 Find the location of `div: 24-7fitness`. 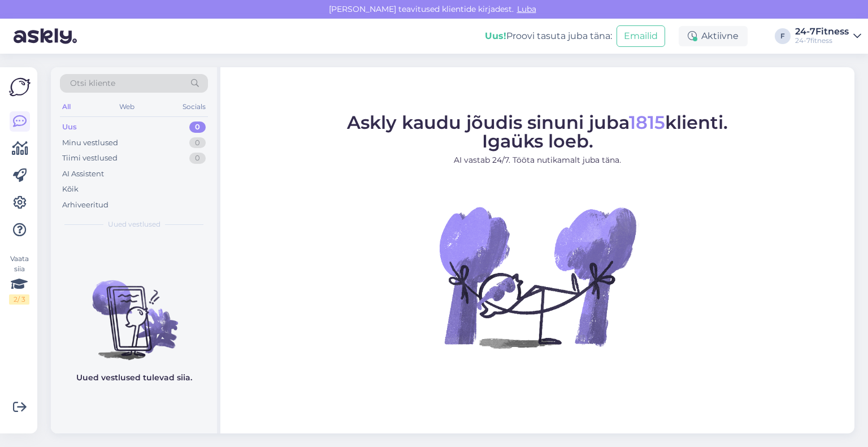

div: 24-7fitness is located at coordinates (821, 41).